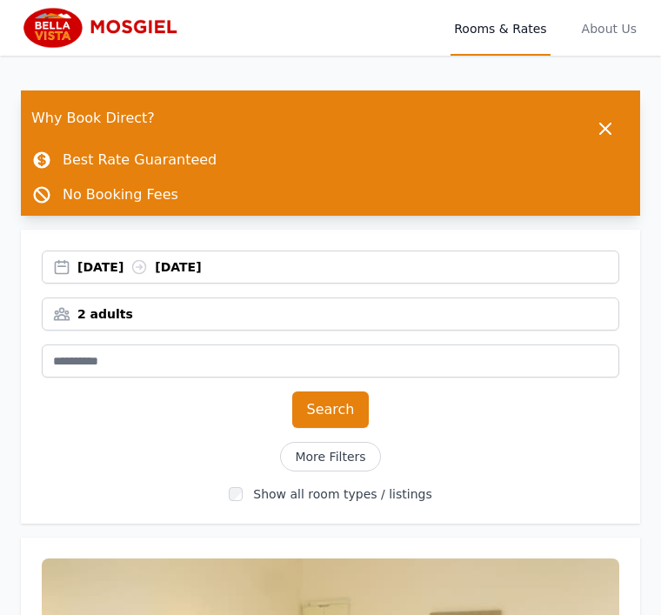  Describe the element at coordinates (93, 118) in the screenshot. I see `span: Why Book Direct?` at that location.